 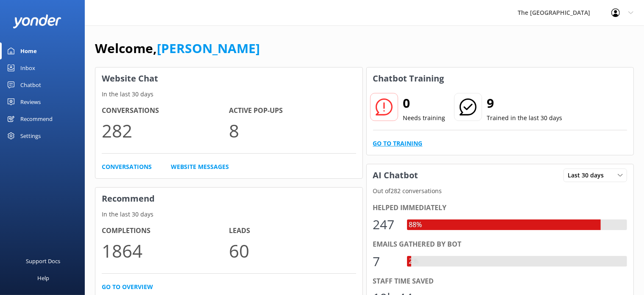 What do you see at coordinates (386, 261) in the screenshot?
I see `div: 7` at bounding box center [386, 261].